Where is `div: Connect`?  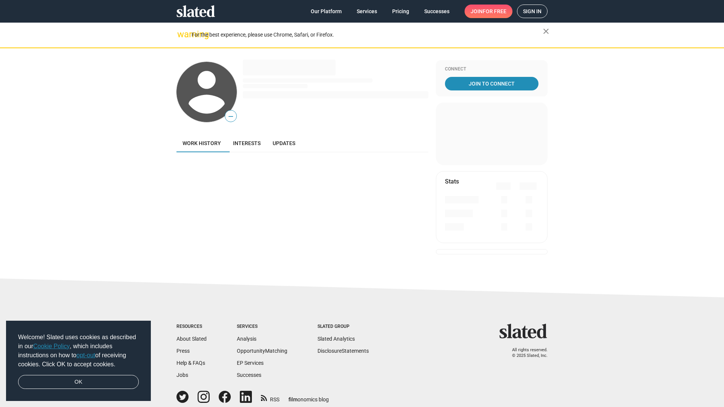 div: Connect is located at coordinates (492, 69).